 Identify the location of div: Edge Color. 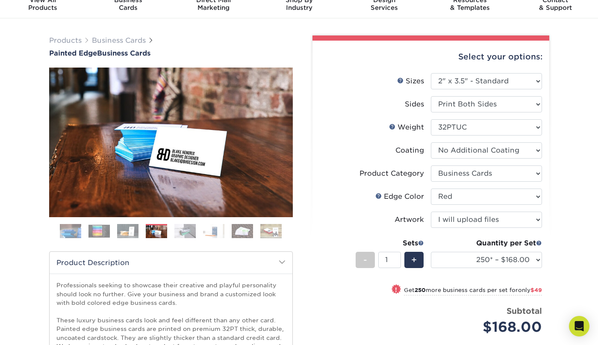
(400, 197).